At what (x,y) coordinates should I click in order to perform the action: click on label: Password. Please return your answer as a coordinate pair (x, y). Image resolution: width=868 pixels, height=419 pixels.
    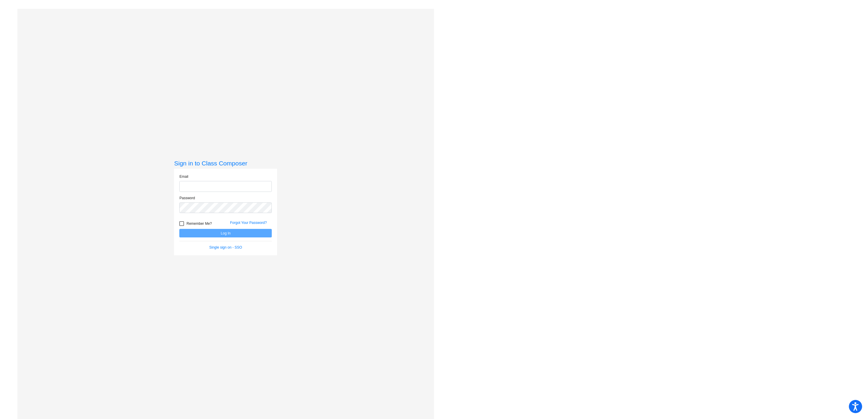
    Looking at the image, I should click on (187, 198).